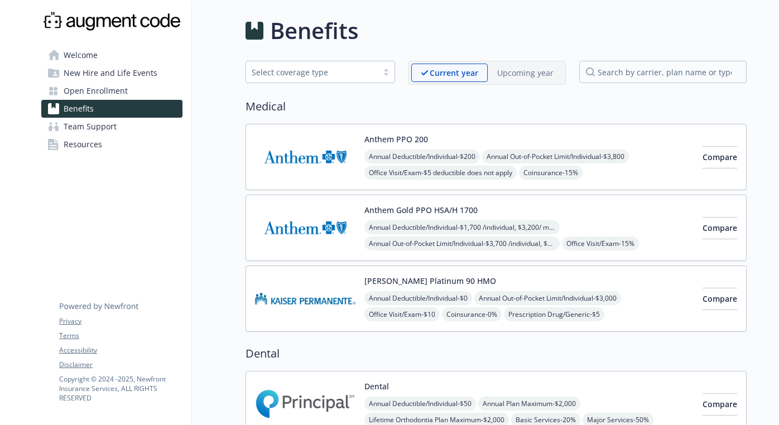 The width and height of the screenshot is (779, 425). What do you see at coordinates (472, 314) in the screenshot?
I see `span: Coinsurance - 0%` at bounding box center [472, 314].